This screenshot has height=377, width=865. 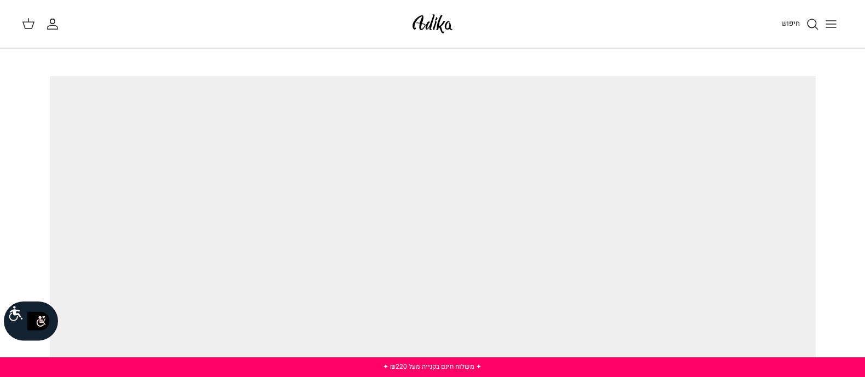 What do you see at coordinates (432, 24) in the screenshot?
I see `a: Adika IL` at bounding box center [432, 24].